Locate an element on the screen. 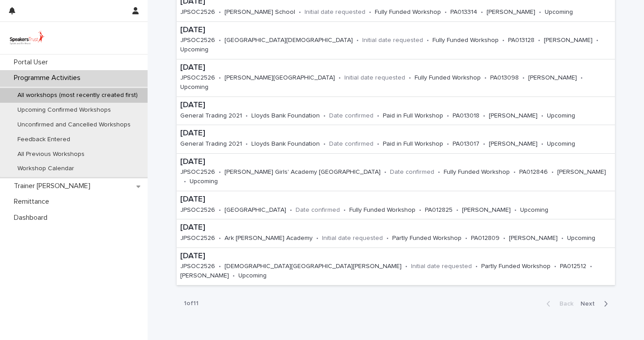  p: Programme Activities is located at coordinates (49, 78).